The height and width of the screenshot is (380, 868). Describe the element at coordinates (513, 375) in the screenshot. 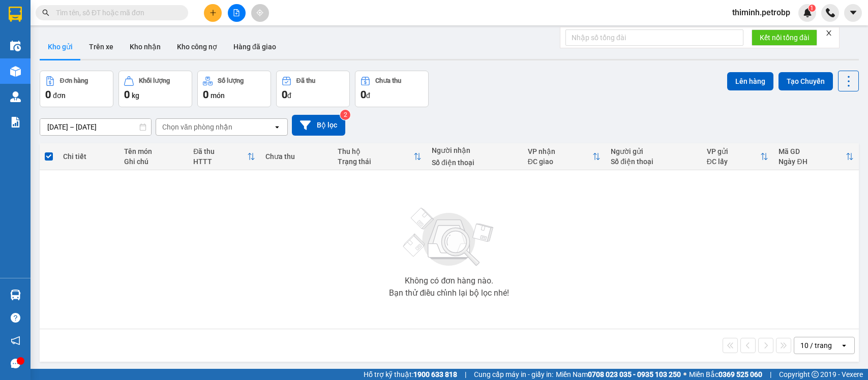

I see `span: Cung cấp máy in - giấy in:` at that location.